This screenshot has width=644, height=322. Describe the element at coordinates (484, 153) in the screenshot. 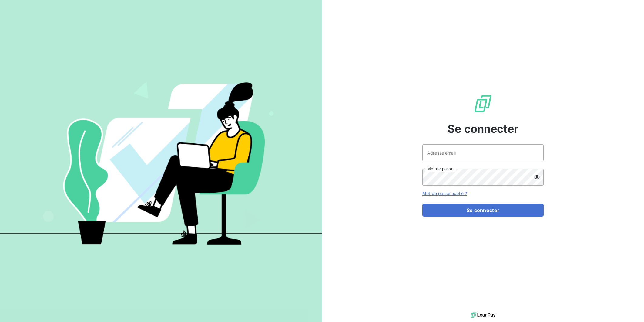

I see `input: placeholder` at that location.